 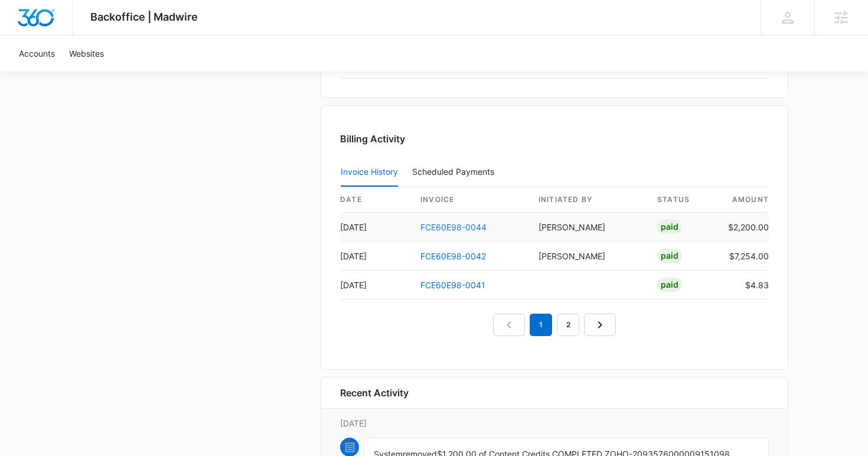 What do you see at coordinates (683, 200) in the screenshot?
I see `th: status` at bounding box center [683, 200].